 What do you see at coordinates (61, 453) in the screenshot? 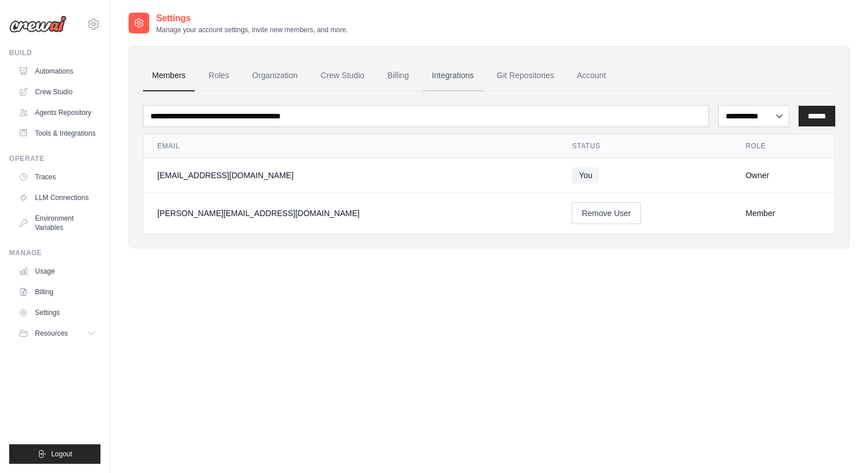
I see `span: Logout` at bounding box center [61, 453].